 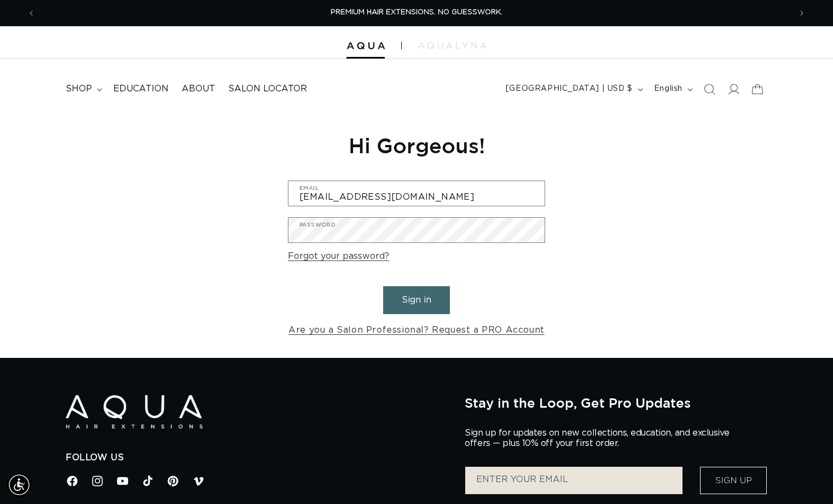 What do you see at coordinates (601, 439) in the screenshot?
I see `p: Sign up for updates on new collections, education, and exclusive offers — plus 10% off your first...` at bounding box center [601, 439].